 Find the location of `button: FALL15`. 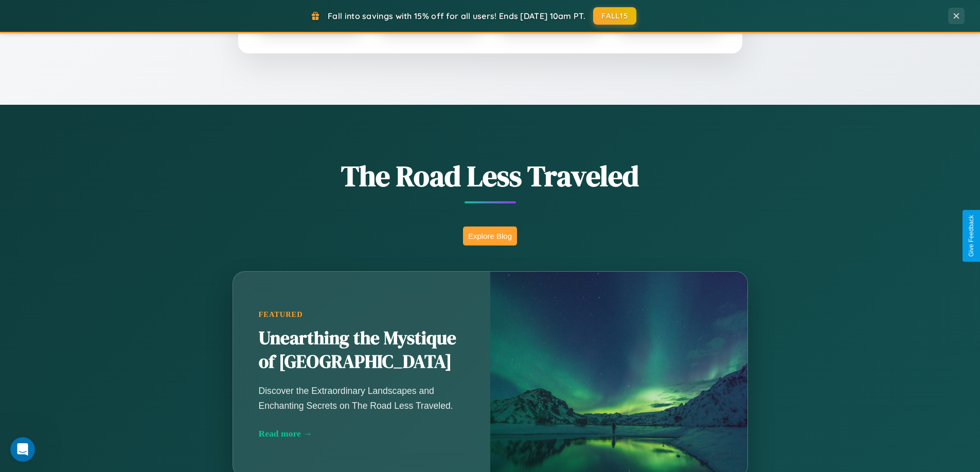

button: FALL15 is located at coordinates (615, 16).